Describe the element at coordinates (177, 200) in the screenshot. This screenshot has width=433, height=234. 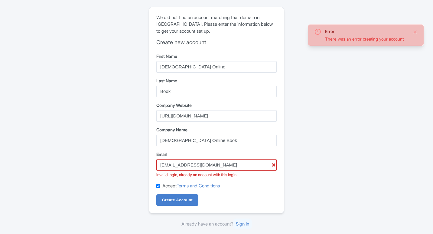
I see `input: Create Account` at that location.